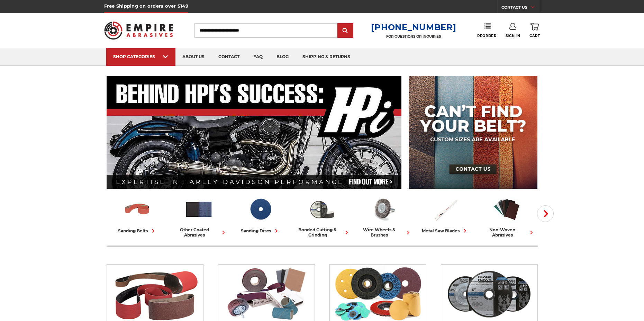 The width and height of the screenshot is (644, 321). Describe the element at coordinates (507, 209) in the screenshot. I see `img: Non-woven Abrasives` at that location.